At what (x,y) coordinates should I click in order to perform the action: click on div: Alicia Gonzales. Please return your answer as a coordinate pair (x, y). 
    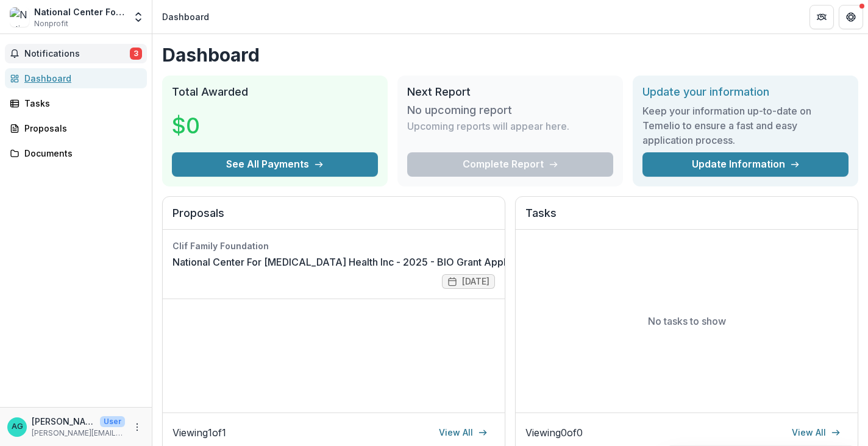
    Looking at the image, I should click on (17, 426).